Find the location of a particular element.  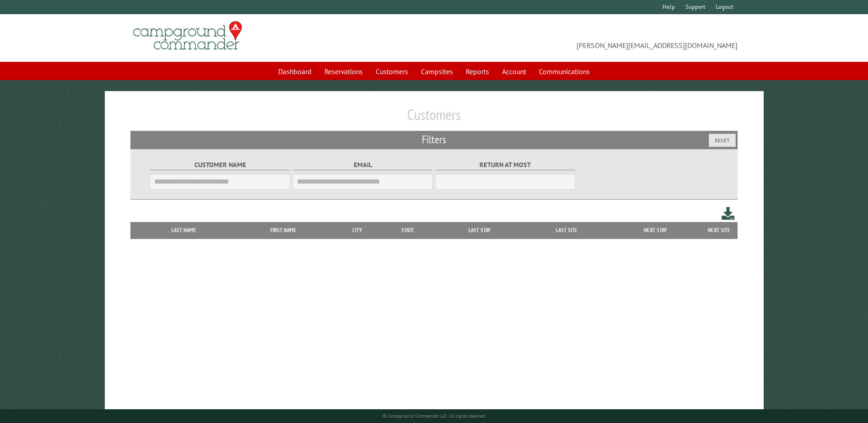

th: City is located at coordinates (357, 230).